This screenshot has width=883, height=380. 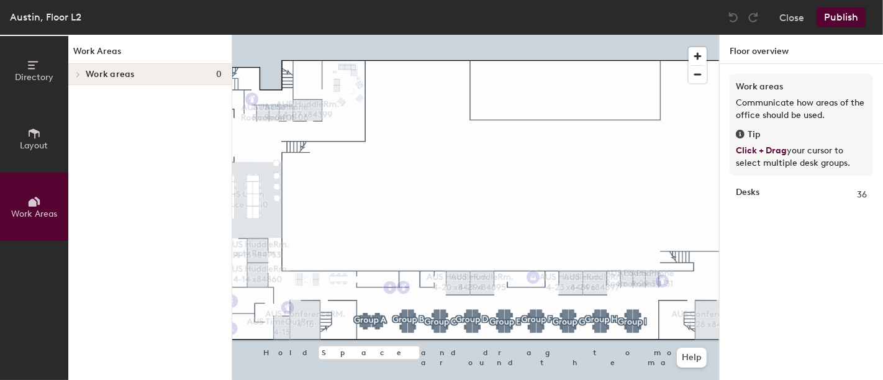 What do you see at coordinates (34, 214) in the screenshot?
I see `span: Work Areas` at bounding box center [34, 214].